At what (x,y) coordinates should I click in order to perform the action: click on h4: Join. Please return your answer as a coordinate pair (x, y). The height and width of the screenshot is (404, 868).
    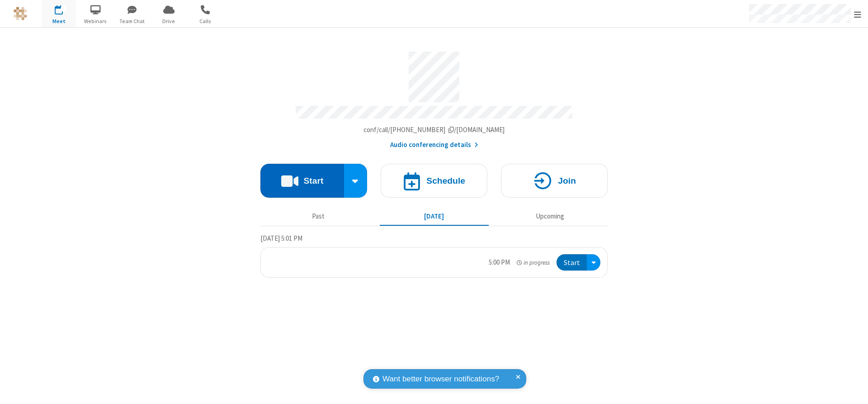
    Looking at the image, I should click on (567, 180).